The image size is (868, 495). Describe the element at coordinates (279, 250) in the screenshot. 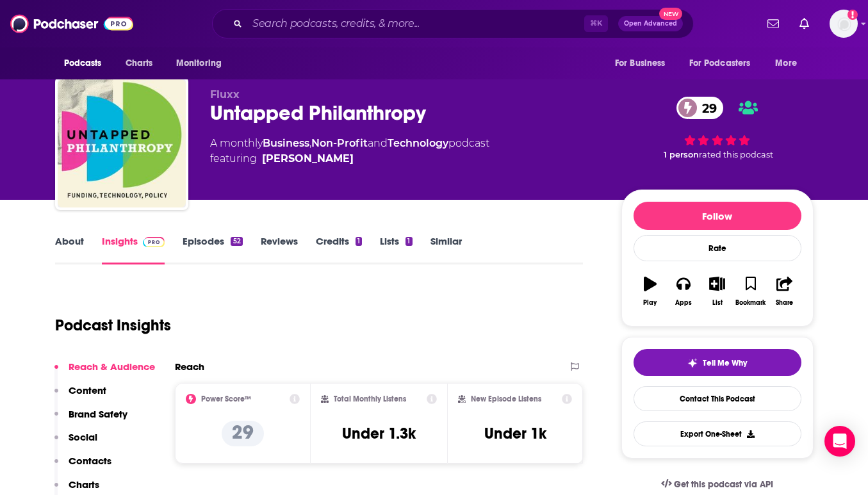

I see `a: Reviews` at that location.